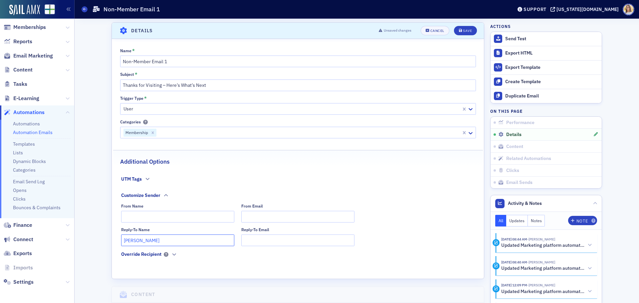 The image size is (639, 303). I want to click on span: Finance, so click(23, 225).